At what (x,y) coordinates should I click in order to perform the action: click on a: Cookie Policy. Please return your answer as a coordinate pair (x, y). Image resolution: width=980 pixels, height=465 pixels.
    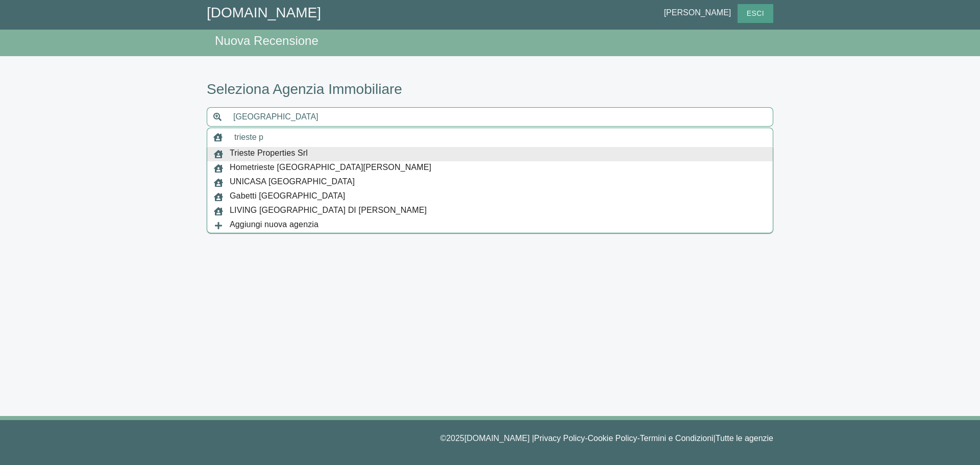
    Looking at the image, I should click on (612, 437).